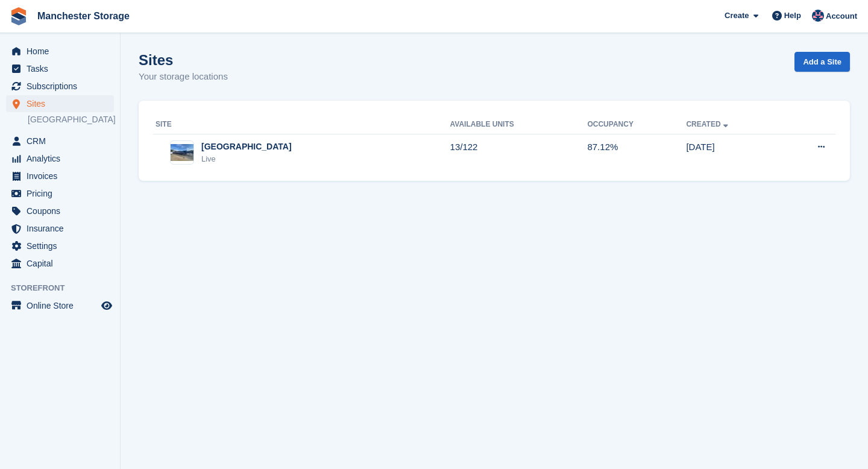  Describe the element at coordinates (519, 153) in the screenshot. I see `td: 13/122` at that location.